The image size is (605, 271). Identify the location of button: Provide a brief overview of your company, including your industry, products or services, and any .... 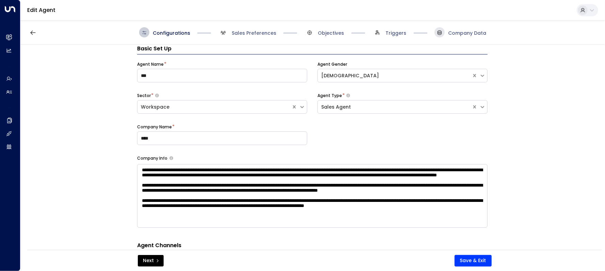
(171, 158).